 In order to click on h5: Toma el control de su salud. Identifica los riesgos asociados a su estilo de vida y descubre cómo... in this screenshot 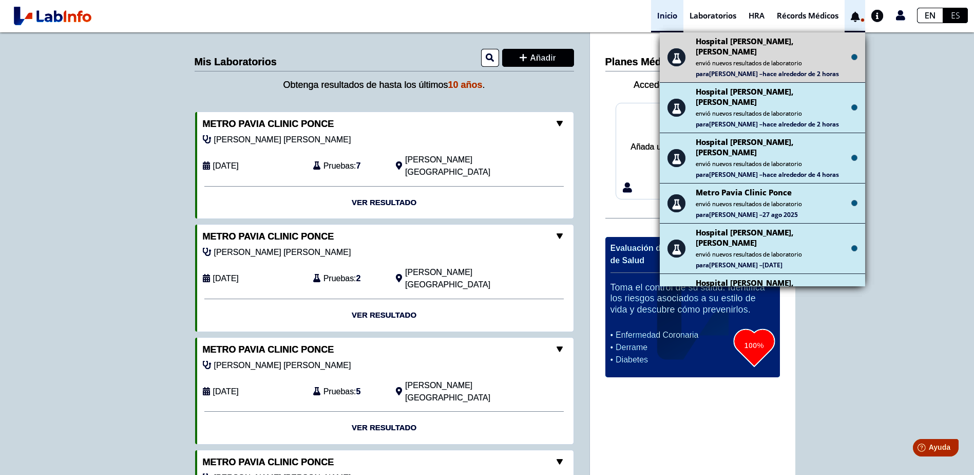, I will do `click(693, 298)`.